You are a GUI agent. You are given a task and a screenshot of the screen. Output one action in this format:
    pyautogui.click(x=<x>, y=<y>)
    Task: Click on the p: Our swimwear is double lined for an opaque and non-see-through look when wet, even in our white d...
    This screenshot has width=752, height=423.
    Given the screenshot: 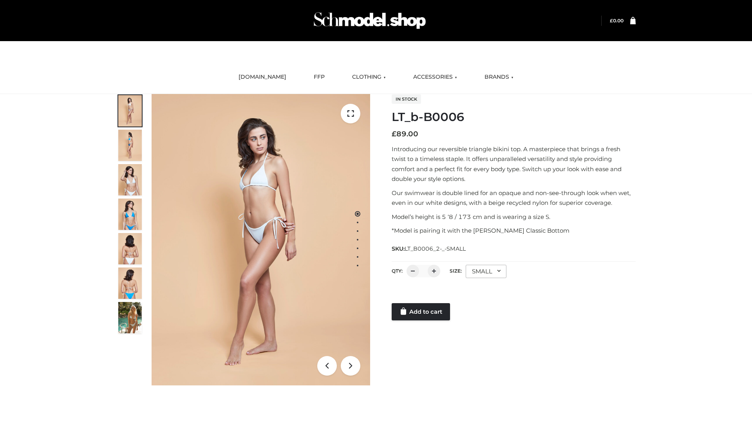 What is the action you would take?
    pyautogui.click(x=514, y=198)
    